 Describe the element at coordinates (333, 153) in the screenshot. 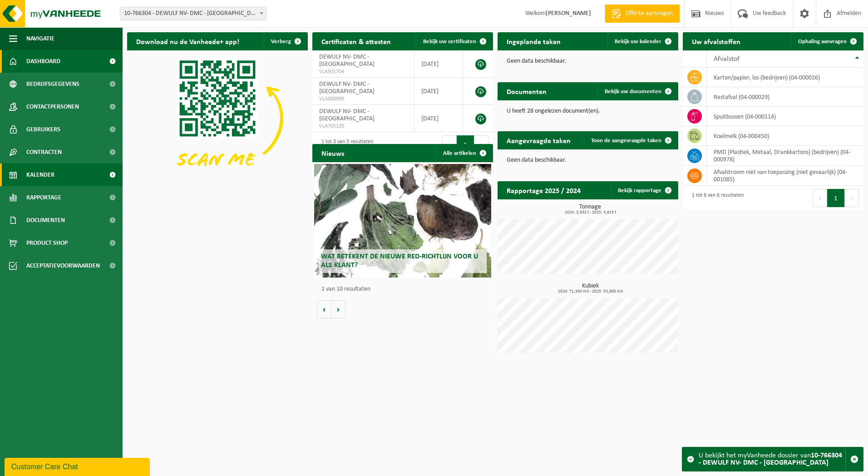

I see `h2: Nieuws` at that location.